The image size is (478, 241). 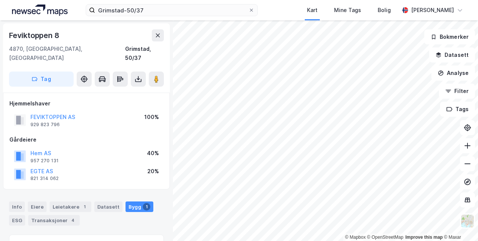 I want to click on input: Søk på adresse, matrikkel, gårdeiere, leietakere eller personer, so click(x=171, y=10).